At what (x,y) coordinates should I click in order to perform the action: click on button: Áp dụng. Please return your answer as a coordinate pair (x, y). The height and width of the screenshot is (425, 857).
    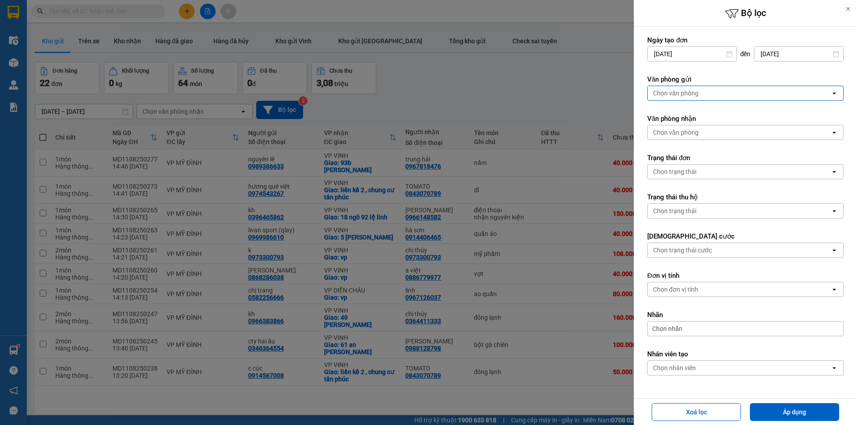
    Looking at the image, I should click on (794, 412).